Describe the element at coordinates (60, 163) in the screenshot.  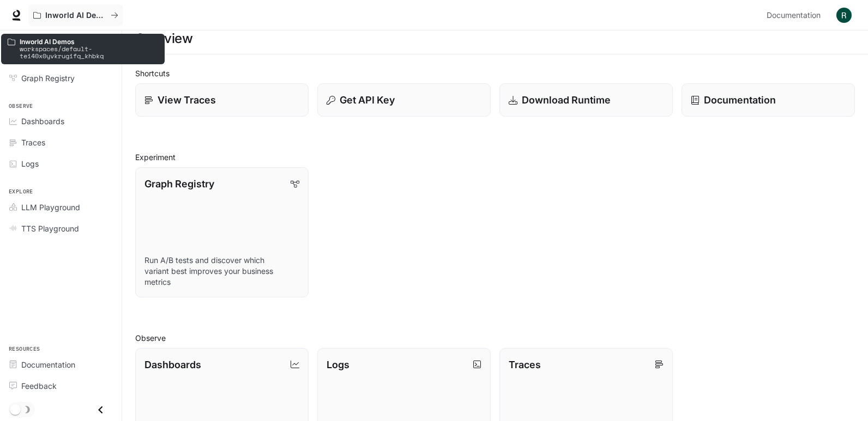
I see `a: Logs` at that location.